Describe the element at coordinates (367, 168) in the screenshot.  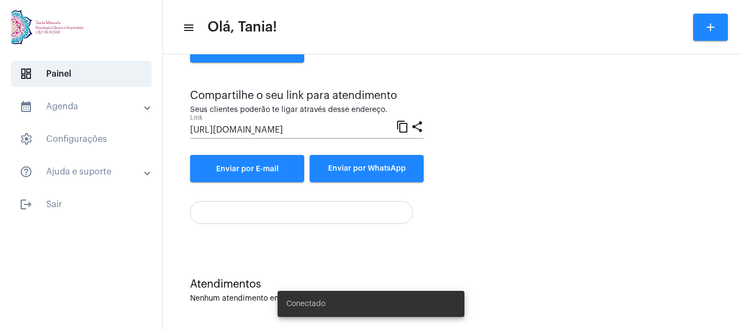
I see `button: Enviar por WhatsApp` at that location.